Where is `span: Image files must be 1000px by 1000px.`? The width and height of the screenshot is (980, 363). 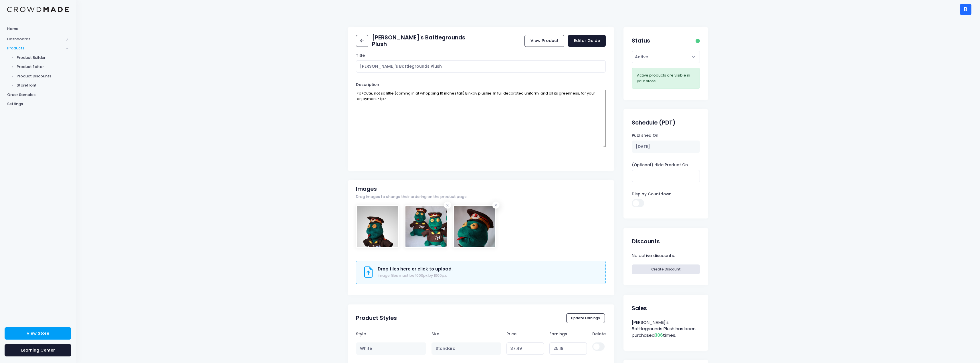
span: Image files must be 1000px by 1000px. is located at coordinates (412, 276).